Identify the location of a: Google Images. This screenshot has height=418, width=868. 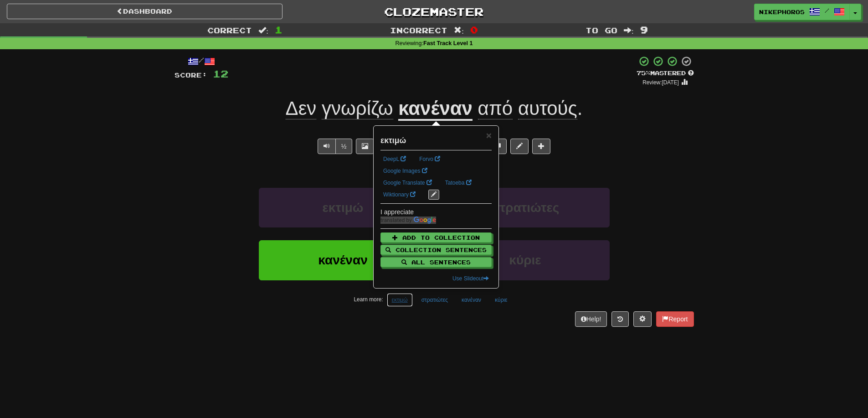
(405, 171).